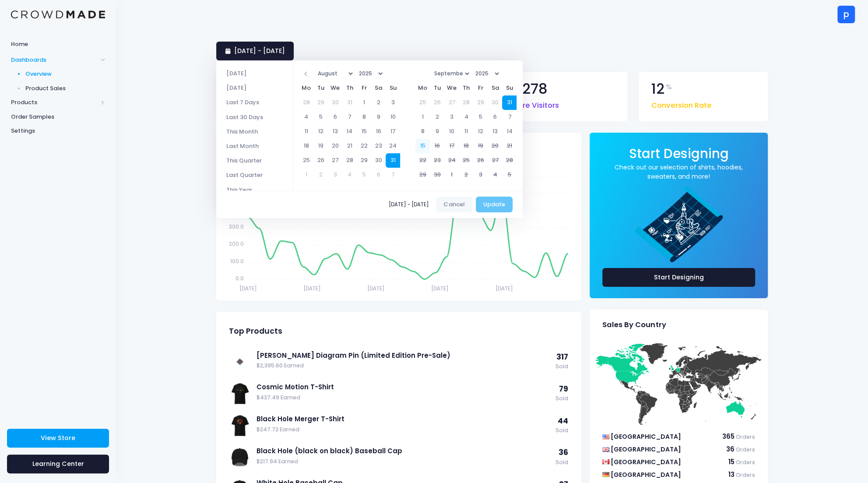  I want to click on a: Cosmic Motion T-Shirt, so click(403, 387).